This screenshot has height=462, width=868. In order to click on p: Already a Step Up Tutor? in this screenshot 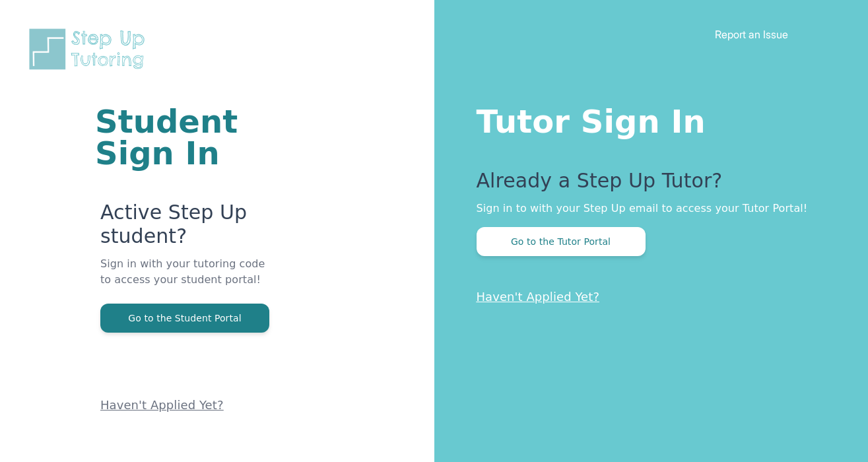, I will do `click(647, 185)`.